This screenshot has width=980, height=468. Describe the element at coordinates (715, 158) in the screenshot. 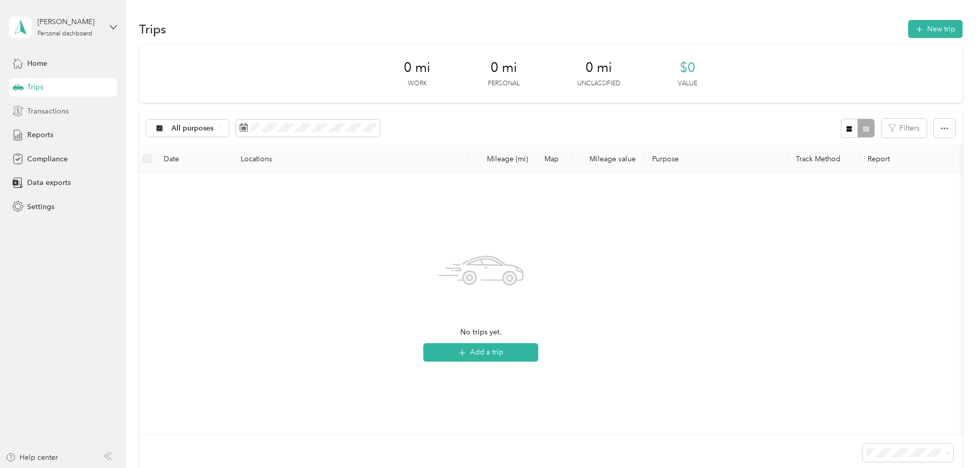

I see `th: Purpose` at that location.